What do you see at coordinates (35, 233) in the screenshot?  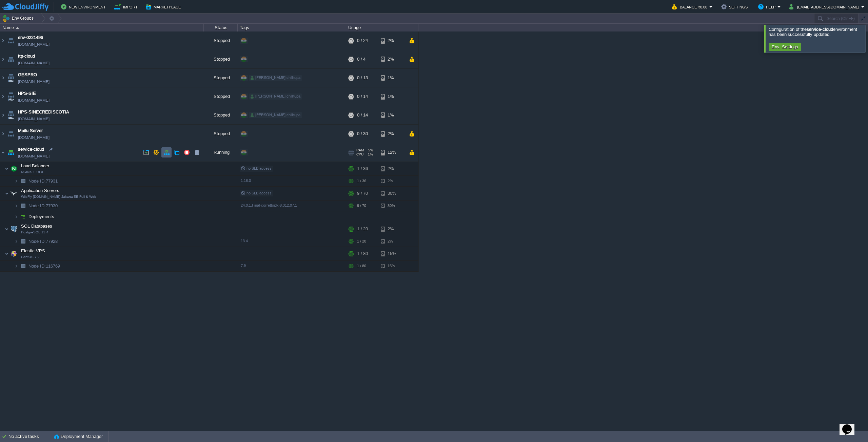 I see `span: PostgreSQL 13.4` at bounding box center [35, 233].